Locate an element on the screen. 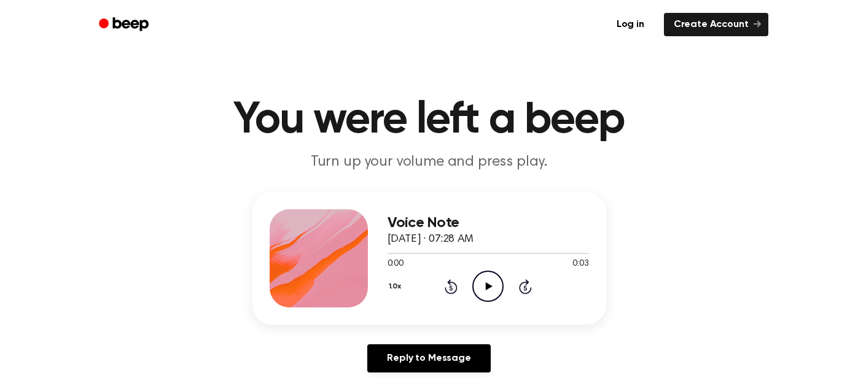 The image size is (858, 378). a: Log in is located at coordinates (630, 25).